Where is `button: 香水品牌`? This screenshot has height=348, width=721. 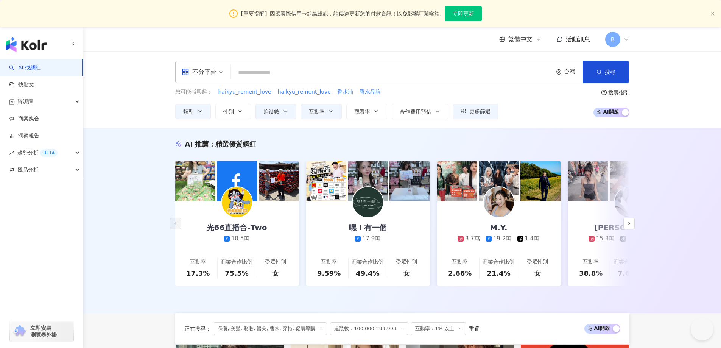
button: 香水品牌 is located at coordinates (370, 92).